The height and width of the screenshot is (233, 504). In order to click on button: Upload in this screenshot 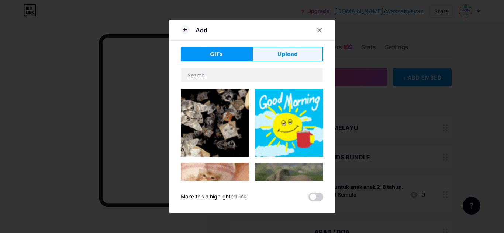, I will do `click(287, 54)`.